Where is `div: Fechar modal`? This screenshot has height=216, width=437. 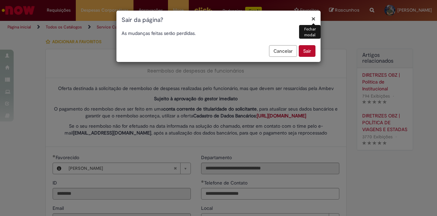 div: Fechar modal is located at coordinates (310, 32).